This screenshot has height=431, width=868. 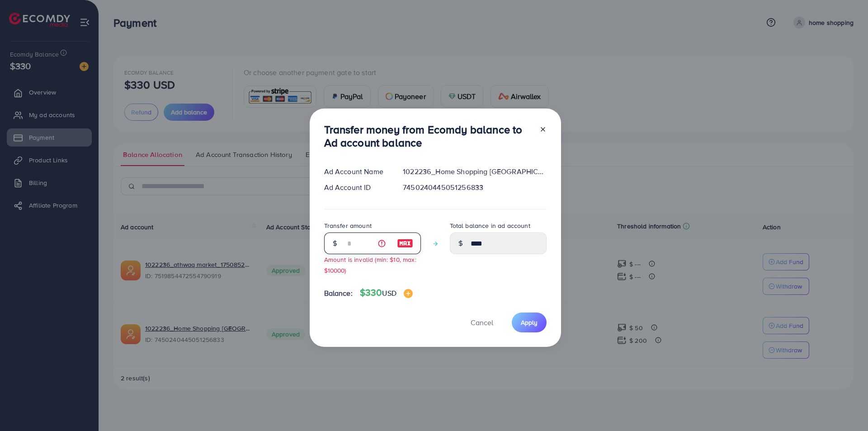 I want to click on div: 7450240445051256833, so click(x=474, y=187).